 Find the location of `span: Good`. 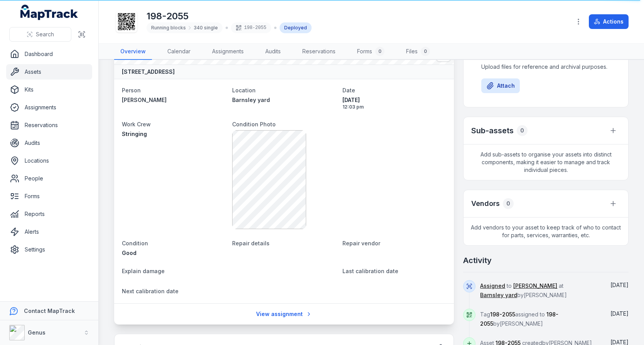

span: Good is located at coordinates (129, 253).